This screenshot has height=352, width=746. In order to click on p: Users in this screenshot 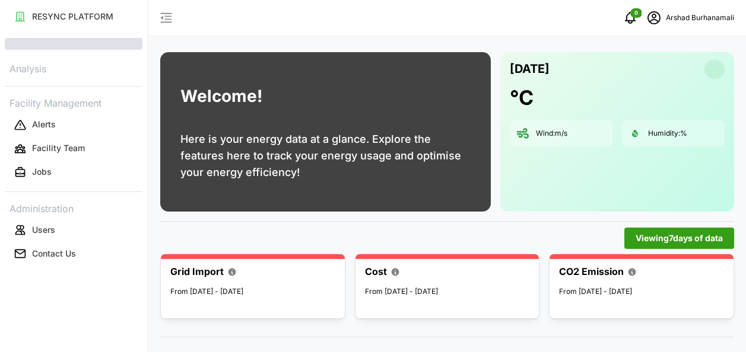, I will do `click(43, 230)`.